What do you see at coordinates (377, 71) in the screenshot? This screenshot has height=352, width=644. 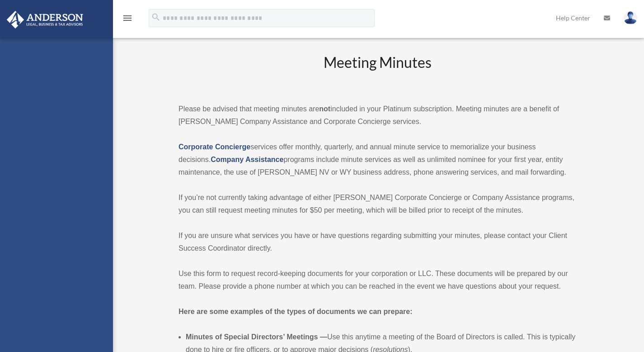 I see `h2: Meeting Minutes` at bounding box center [377, 71].